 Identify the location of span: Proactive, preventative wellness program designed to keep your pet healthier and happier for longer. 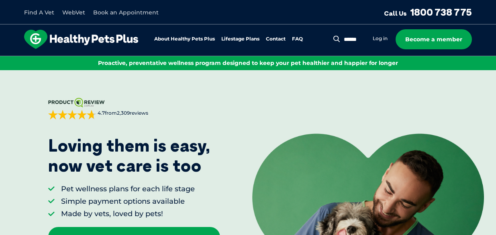
(248, 63).